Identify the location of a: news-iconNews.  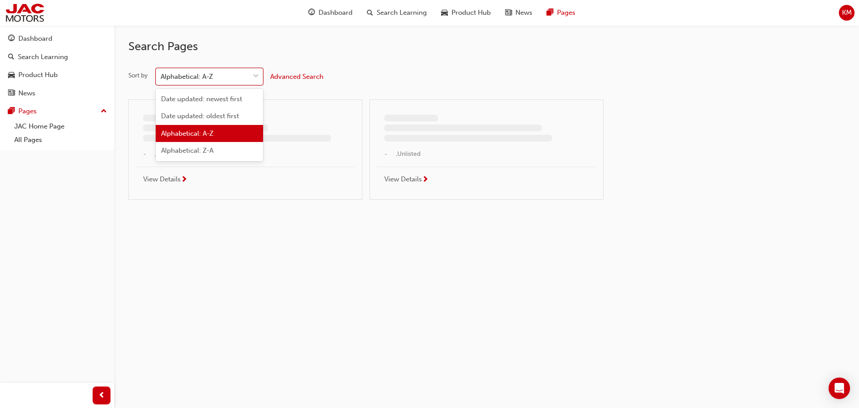
(519, 13).